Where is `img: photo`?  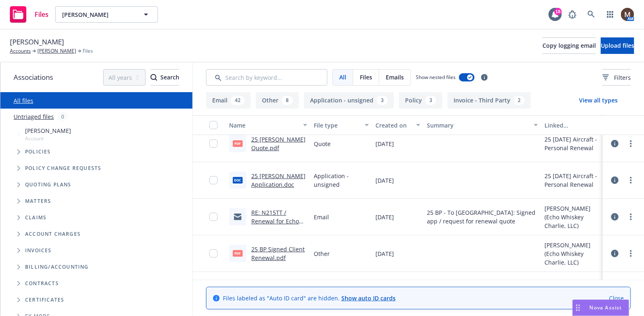
img: photo is located at coordinates (627, 14).